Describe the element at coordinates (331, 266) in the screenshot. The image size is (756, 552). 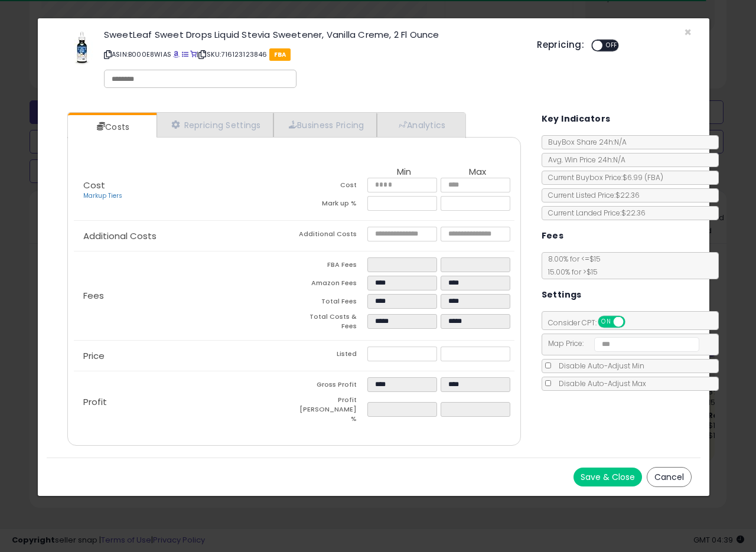
I see `td: FBA Fees` at that location.